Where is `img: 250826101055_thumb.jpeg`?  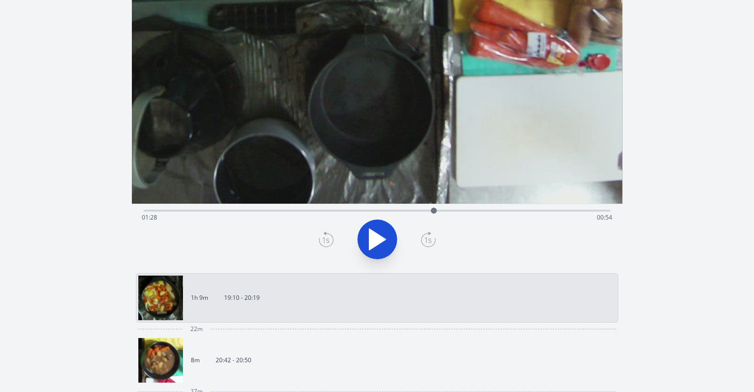 img: 250826101055_thumb.jpeg is located at coordinates (161, 298).